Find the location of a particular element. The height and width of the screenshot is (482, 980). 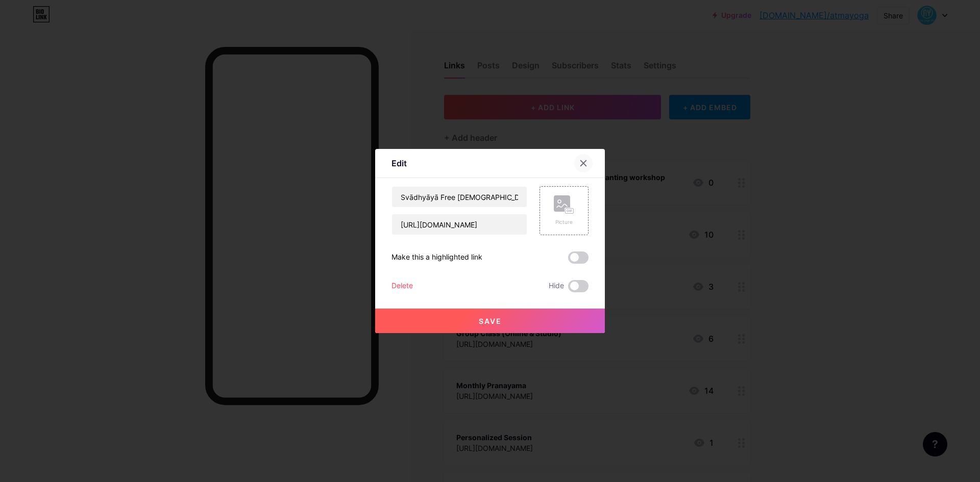

div: Picture is located at coordinates (564, 222).